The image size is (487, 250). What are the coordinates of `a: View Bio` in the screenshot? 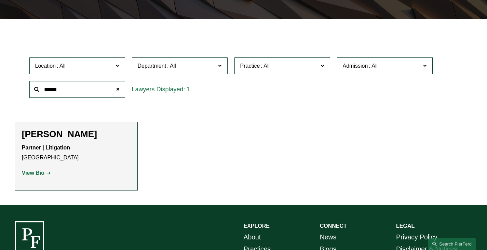 It's located at (36, 173).